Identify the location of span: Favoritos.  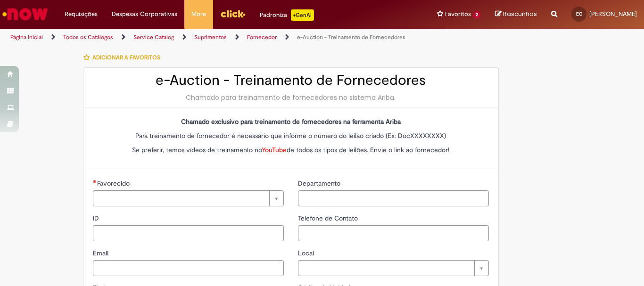
(458, 14).